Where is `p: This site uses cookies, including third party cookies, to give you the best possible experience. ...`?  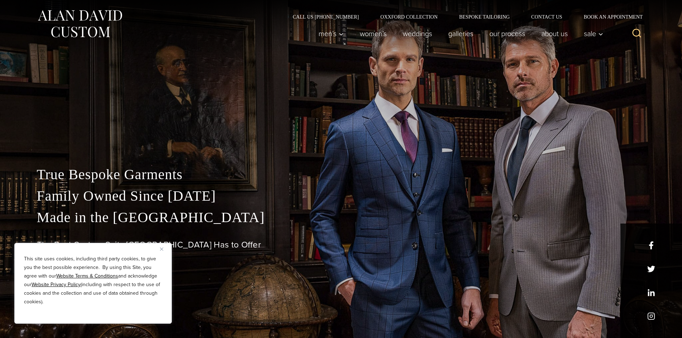
p: This site uses cookies, including third party cookies, to give you the best possible experience. ... is located at coordinates (93, 281).